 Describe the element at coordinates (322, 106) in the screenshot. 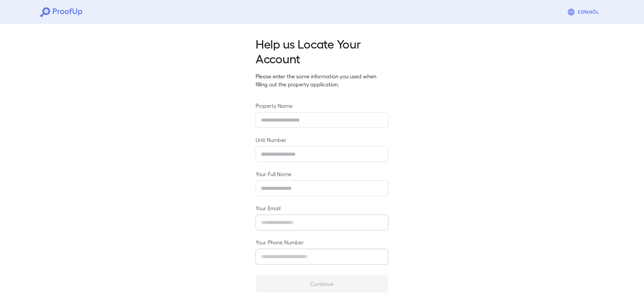

I see `label: Property Name` at that location.